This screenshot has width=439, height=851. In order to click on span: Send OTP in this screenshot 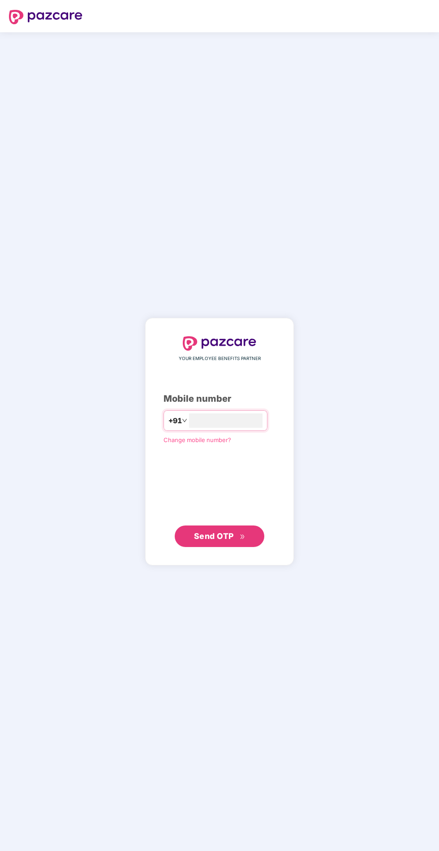, I will do `click(214, 536)`.